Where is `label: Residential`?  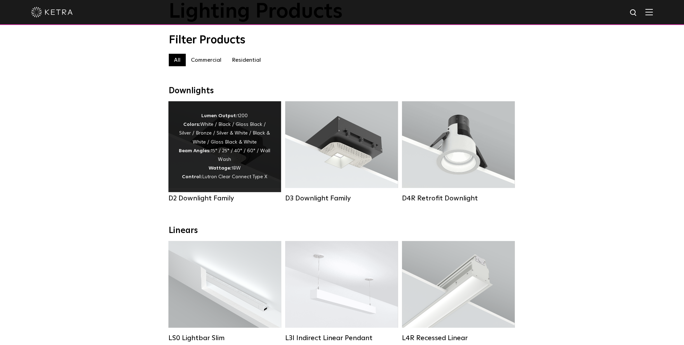
label: Residential is located at coordinates (246, 60).